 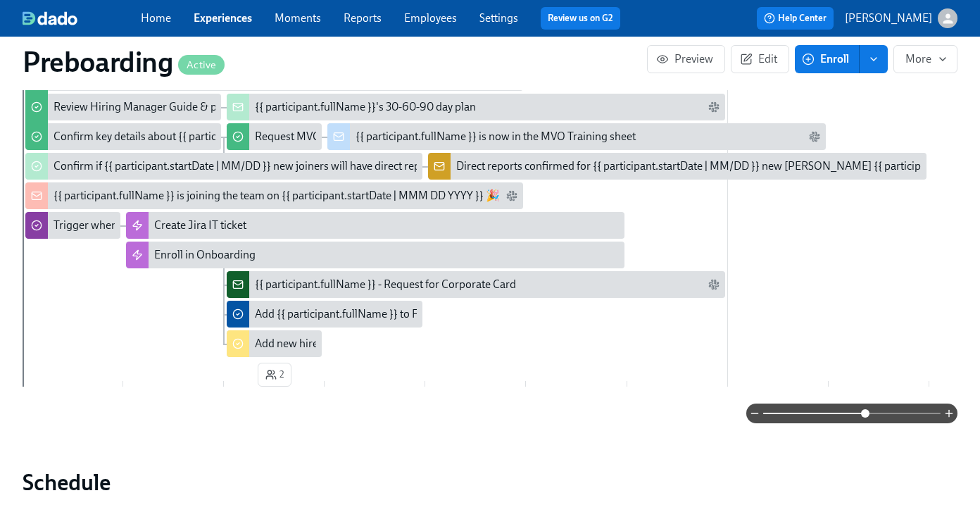 What do you see at coordinates (82, 18) in the screenshot?
I see `a: dado` at bounding box center [82, 18].